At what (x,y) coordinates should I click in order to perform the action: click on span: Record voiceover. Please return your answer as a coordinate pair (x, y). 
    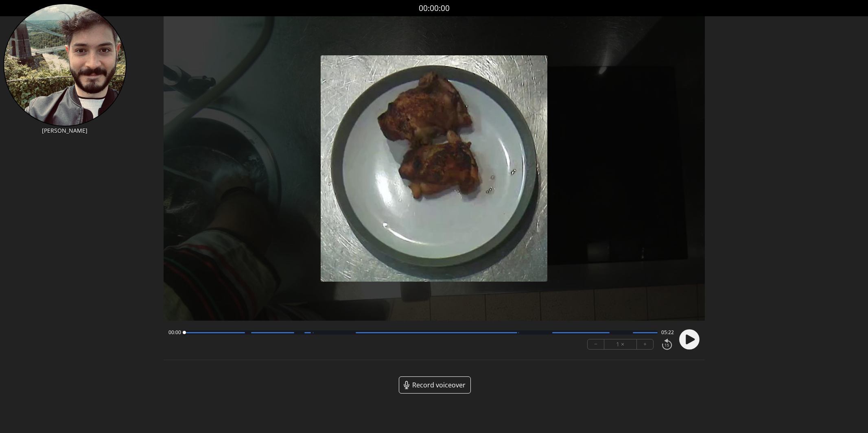
    Looking at the image, I should click on (439, 385).